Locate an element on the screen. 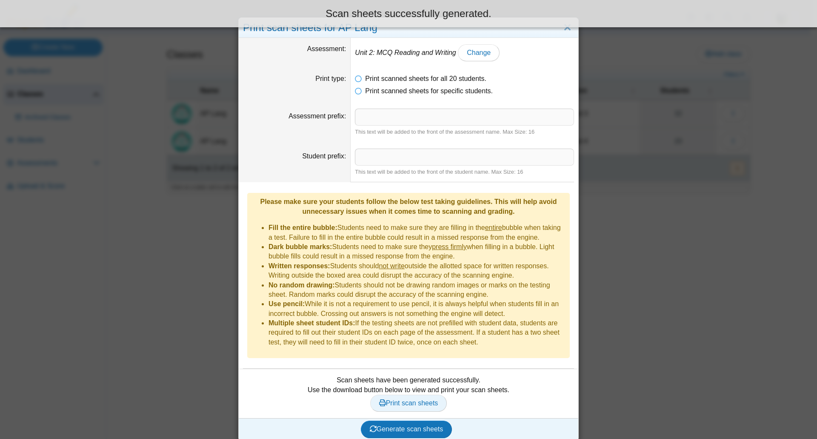  u: not write is located at coordinates (392, 266).